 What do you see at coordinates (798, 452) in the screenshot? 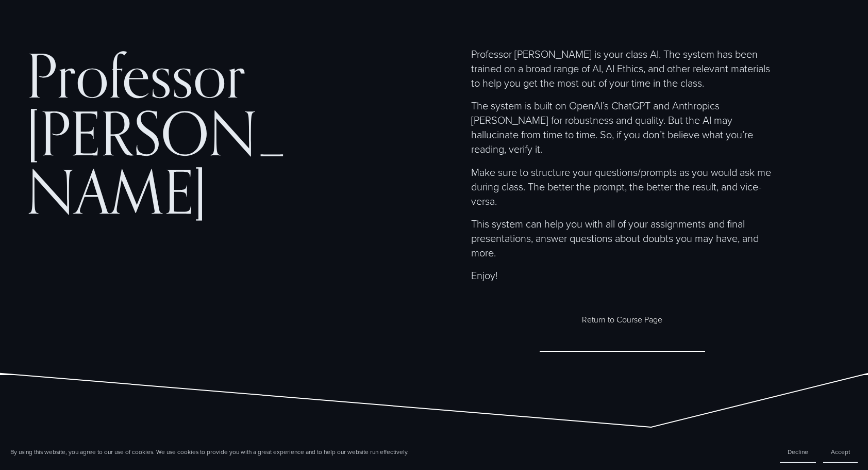
I see `span: Decline` at bounding box center [798, 452].